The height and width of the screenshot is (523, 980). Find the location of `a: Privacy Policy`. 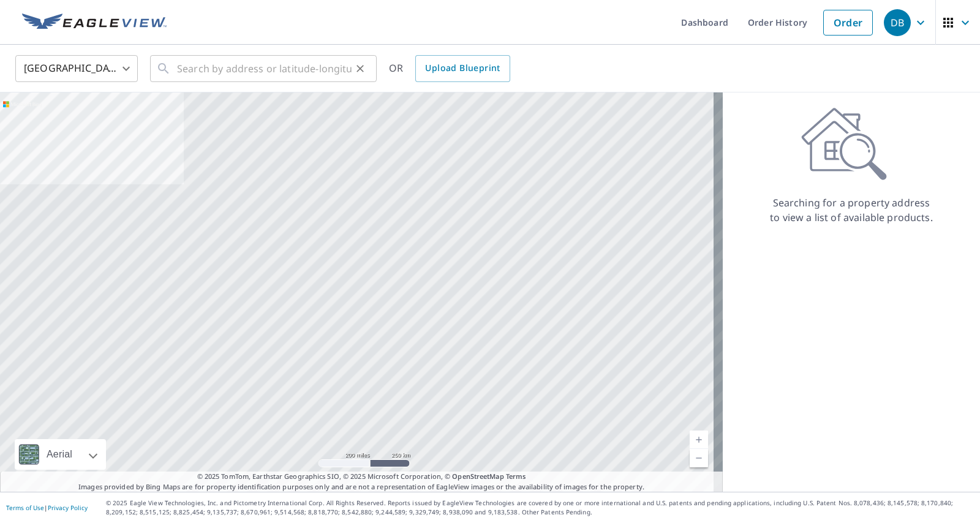

a: Privacy Policy is located at coordinates (68, 507).